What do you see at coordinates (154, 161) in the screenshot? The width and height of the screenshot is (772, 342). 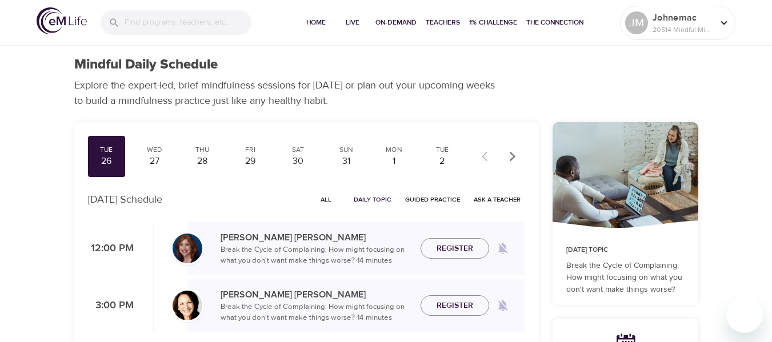 I see `div: 27` at bounding box center [154, 161].